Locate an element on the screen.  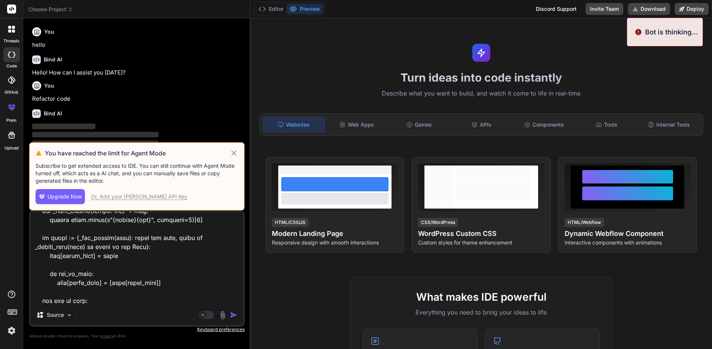
span: privacy is located at coordinates (107, 336).